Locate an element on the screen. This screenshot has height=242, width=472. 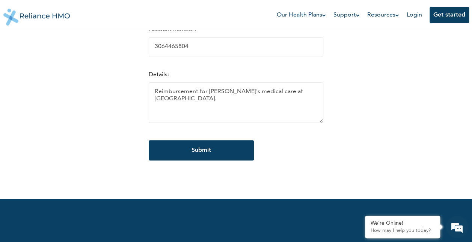
span: We're online! is located at coordinates (74, 118).